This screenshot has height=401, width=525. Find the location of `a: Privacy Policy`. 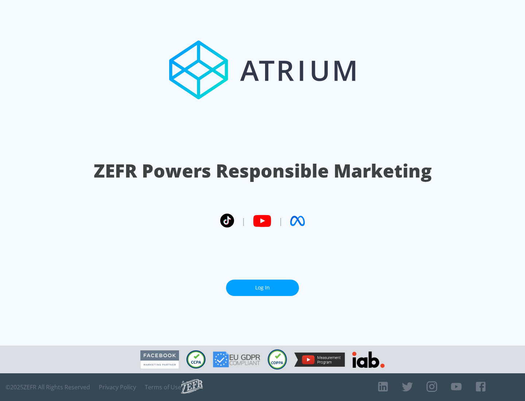

a: Privacy Policy is located at coordinates (117, 387).